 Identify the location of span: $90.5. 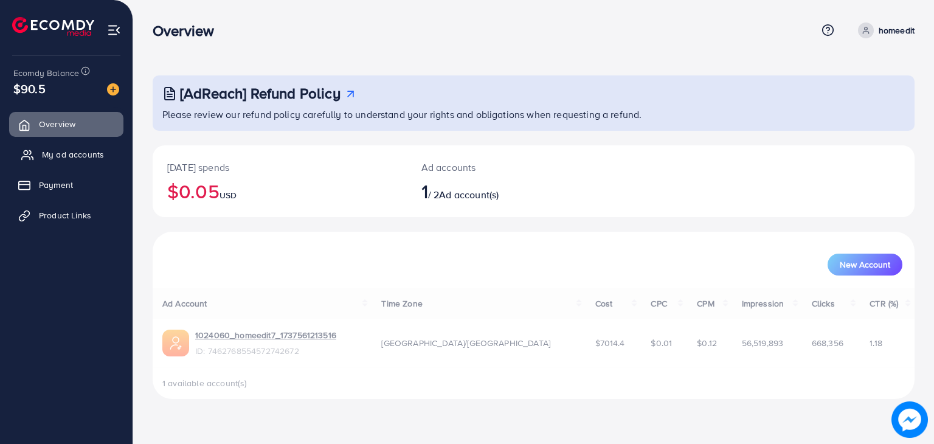
(29, 88).